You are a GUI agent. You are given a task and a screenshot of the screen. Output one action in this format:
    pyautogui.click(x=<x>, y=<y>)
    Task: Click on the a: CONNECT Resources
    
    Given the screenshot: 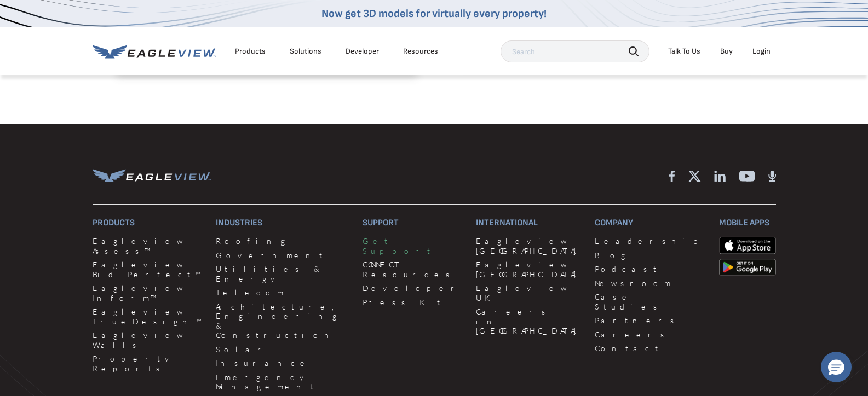 What is the action you would take?
    pyautogui.click(x=412, y=269)
    